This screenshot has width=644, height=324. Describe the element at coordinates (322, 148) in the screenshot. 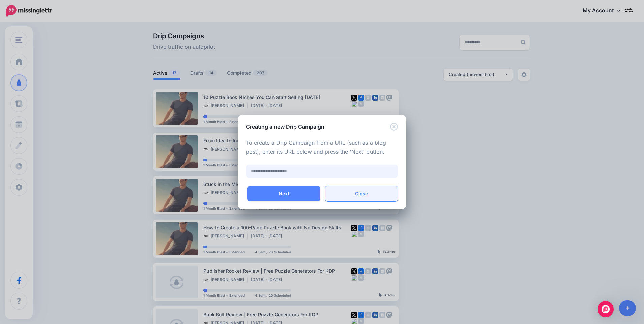

I see `p: To create a Drip Campaign from a URL (such as a blog post), enter its URL below and press the 'Ne...` at that location.